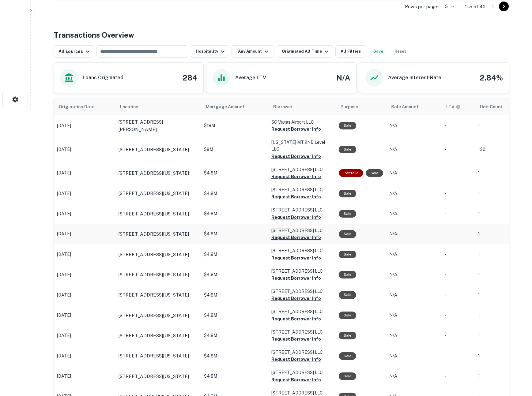 This screenshot has height=396, width=532. I want to click on div: LTVs displayed on the website are for informational purposes only and may be reported incorrectly..., so click(453, 107).